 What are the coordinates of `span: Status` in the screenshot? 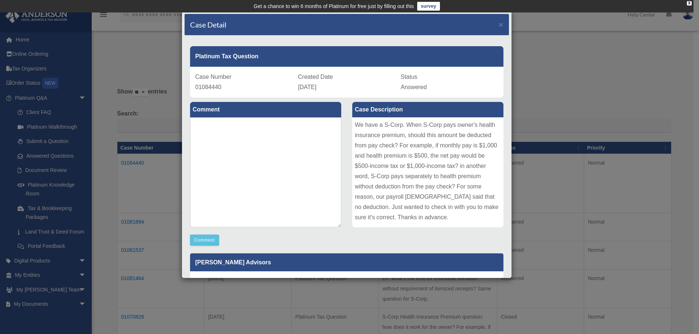 It's located at (409, 77).